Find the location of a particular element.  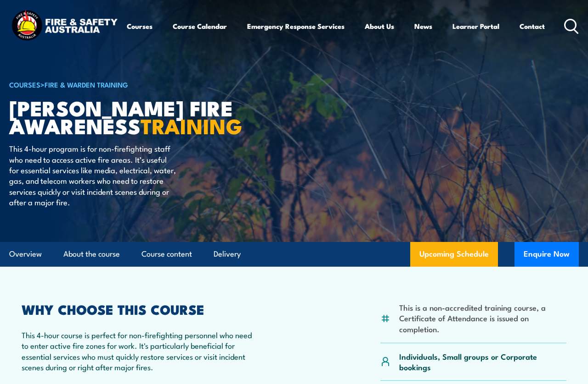

a: Course content is located at coordinates (166, 254).